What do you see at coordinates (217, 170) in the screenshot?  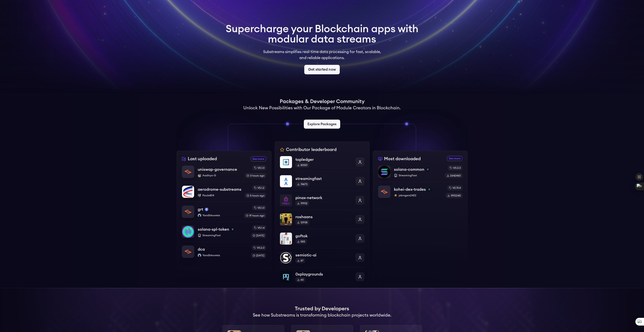 I see `p: uniswap-governance` at bounding box center [217, 170].